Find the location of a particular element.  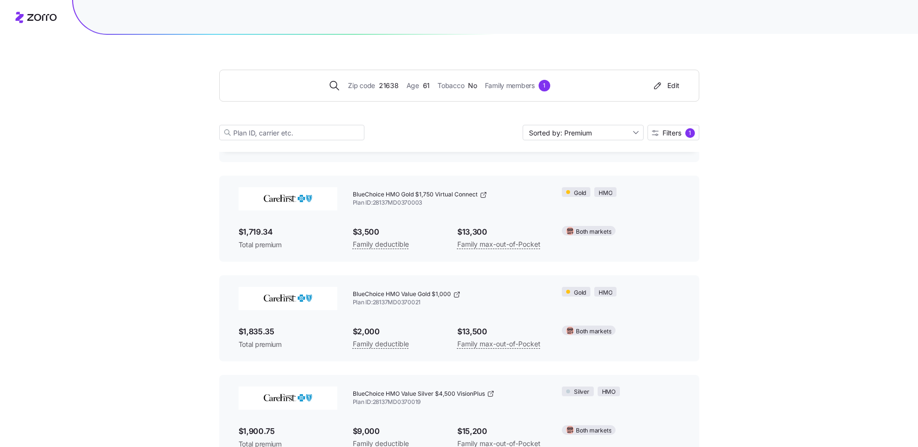

span: Plan ID: 28137MD0370019 is located at coordinates (450, 402).